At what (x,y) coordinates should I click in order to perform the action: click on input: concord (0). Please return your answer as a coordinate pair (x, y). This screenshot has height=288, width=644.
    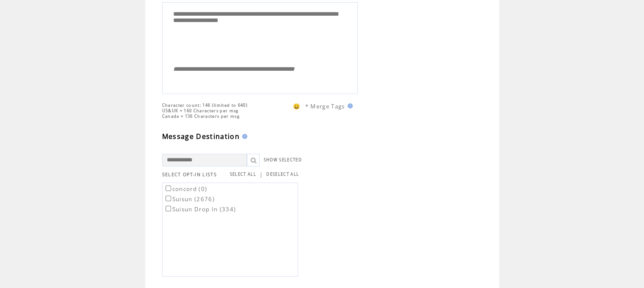
    Looking at the image, I should click on (168, 188).